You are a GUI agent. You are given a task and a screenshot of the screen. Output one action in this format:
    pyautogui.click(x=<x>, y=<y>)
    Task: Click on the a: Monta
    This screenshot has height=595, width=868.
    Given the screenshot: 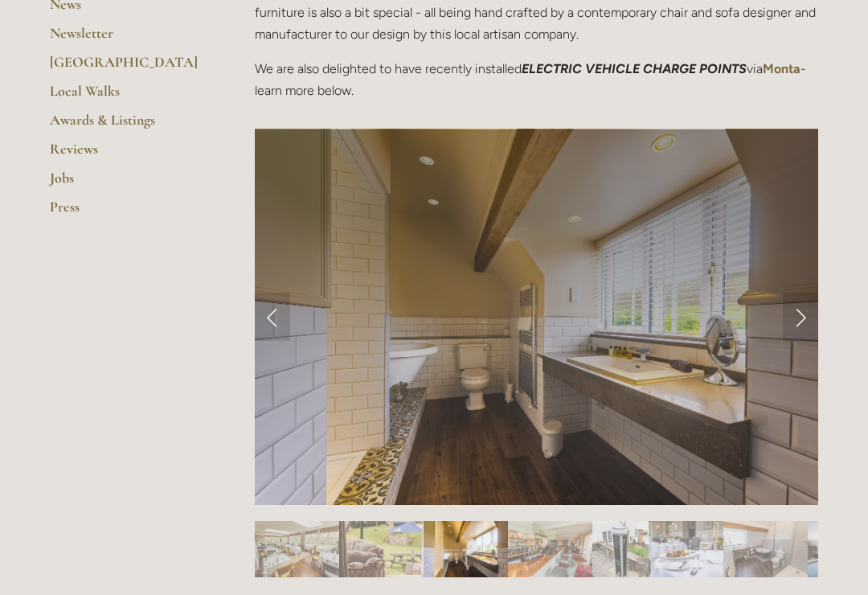 What is the action you would take?
    pyautogui.click(x=780, y=68)
    